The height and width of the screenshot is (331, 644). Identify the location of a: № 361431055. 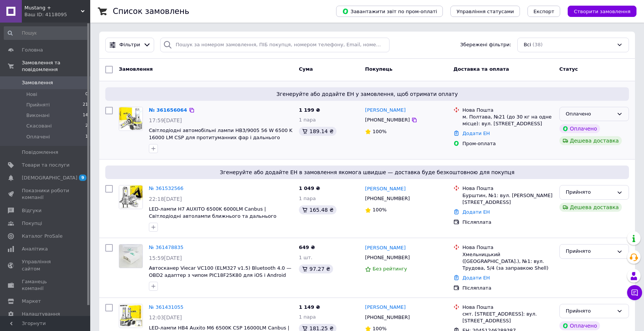
(166, 307).